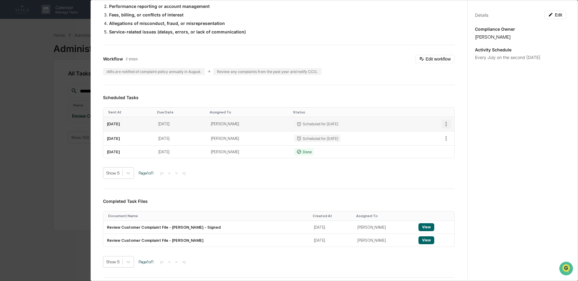 The width and height of the screenshot is (578, 281). What do you see at coordinates (520, 29) in the screenshot?
I see `p: Compliance Owner` at bounding box center [520, 29].